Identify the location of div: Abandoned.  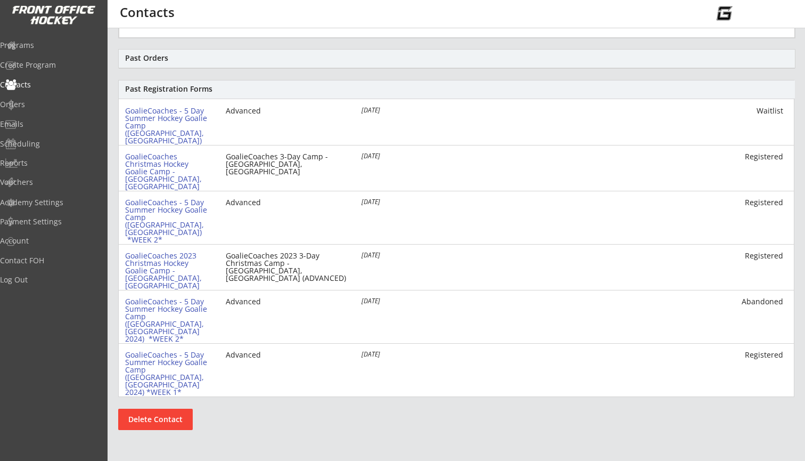
(743, 301).